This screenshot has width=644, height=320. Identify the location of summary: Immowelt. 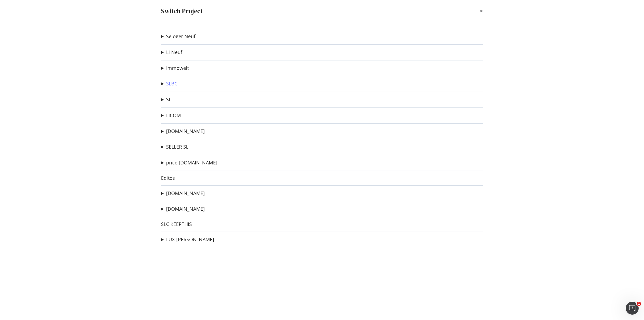
(175, 68).